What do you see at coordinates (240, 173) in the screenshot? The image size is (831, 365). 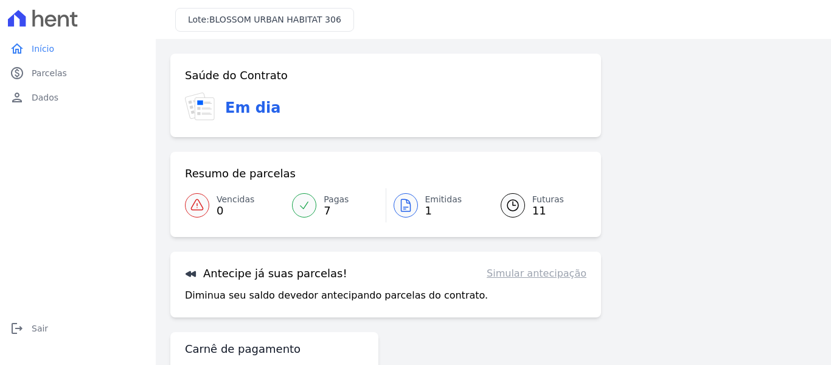 I see `h3: Resumo de parcelas` at bounding box center [240, 173].